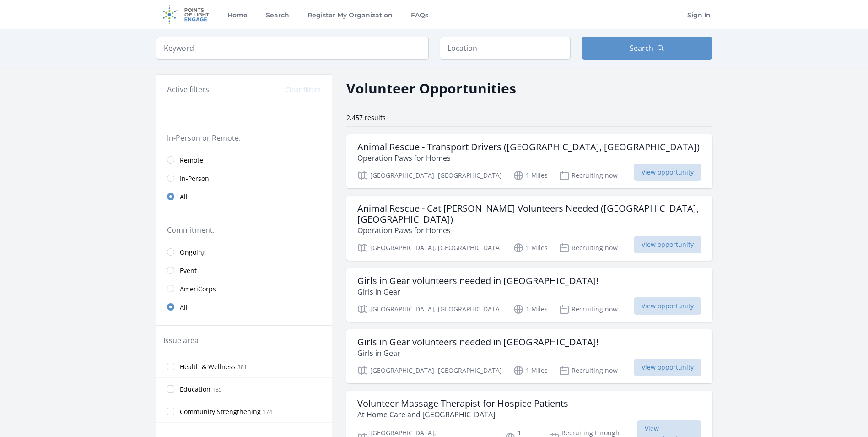  What do you see at coordinates (244, 230) in the screenshot?
I see `legend: Commitment:` at bounding box center [244, 230].